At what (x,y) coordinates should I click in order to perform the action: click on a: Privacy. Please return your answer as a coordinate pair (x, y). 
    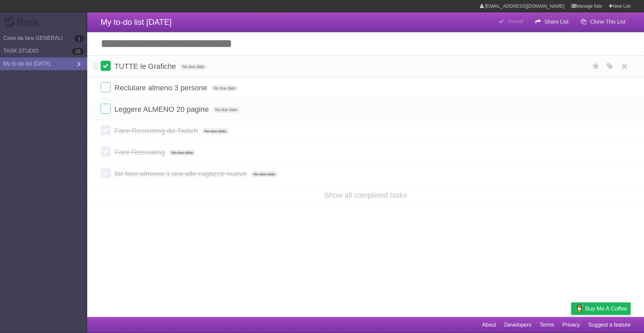
    Looking at the image, I should click on (572, 325).